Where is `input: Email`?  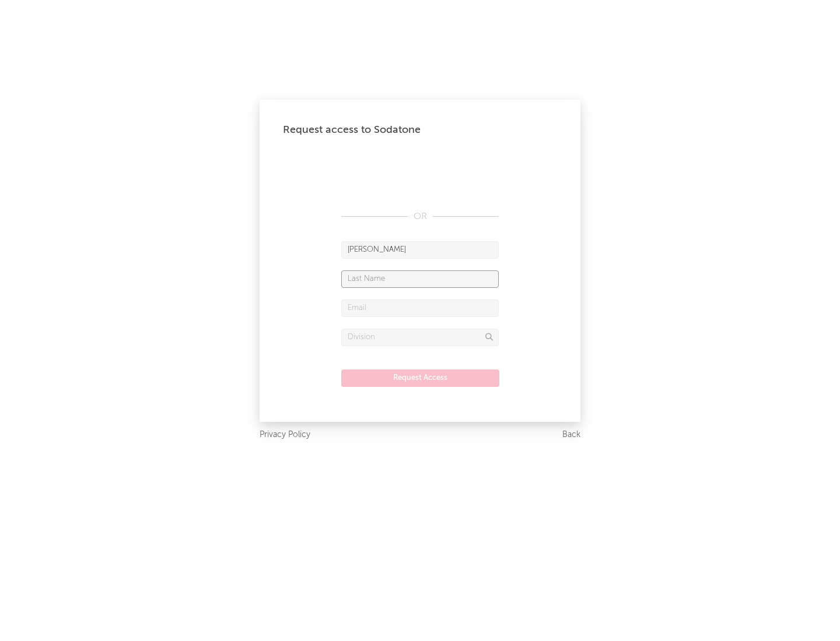
input: Email is located at coordinates (420, 308).